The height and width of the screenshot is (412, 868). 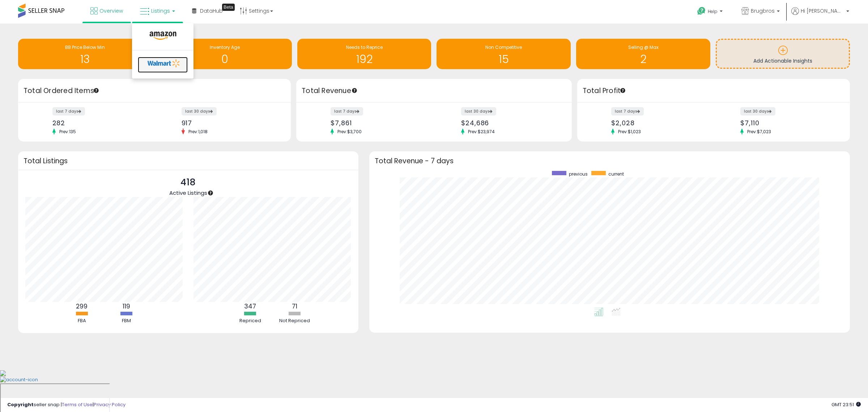 What do you see at coordinates (609, 161) in the screenshot?
I see `h3: Total Revenue - 7 days` at bounding box center [609, 161].